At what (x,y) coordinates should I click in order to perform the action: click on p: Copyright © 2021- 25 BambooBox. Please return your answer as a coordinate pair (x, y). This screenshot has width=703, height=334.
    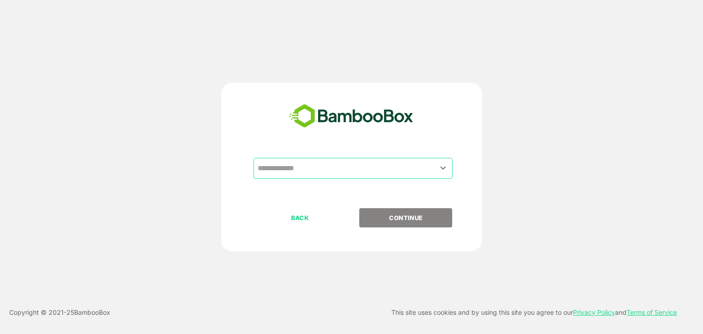
    Looking at the image, I should click on (59, 312).